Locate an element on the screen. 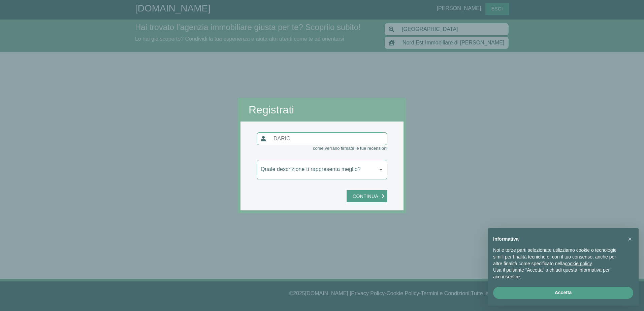  button: Continua is located at coordinates (367, 196).